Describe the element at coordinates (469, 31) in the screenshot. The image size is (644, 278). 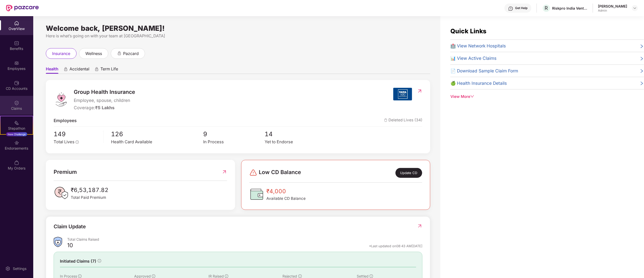
I see `span: Quick Links` at that location.